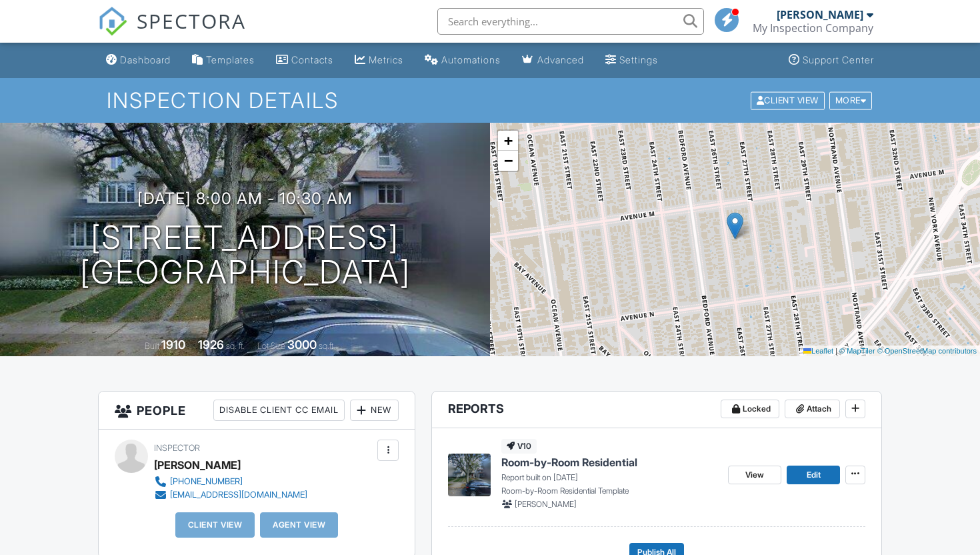  Describe the element at coordinates (463, 60) in the screenshot. I see `a: Automations (Basic)` at that location.